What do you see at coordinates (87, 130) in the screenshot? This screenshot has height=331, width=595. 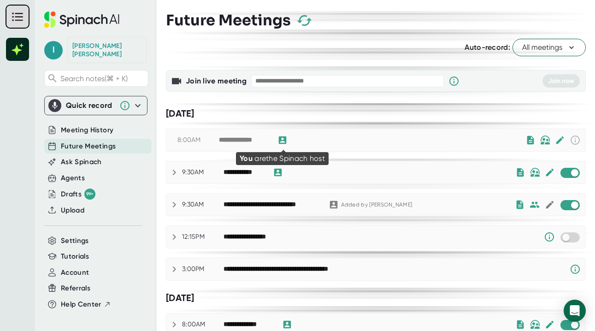 I see `button: Meeting History` at bounding box center [87, 130].